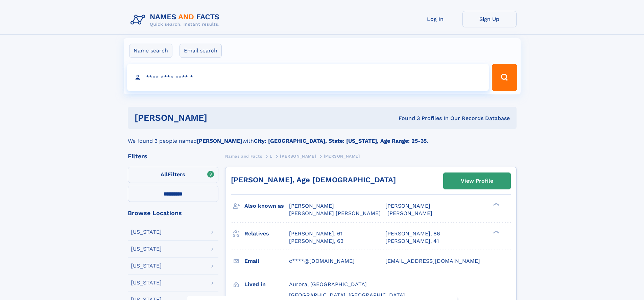 This screenshot has width=644, height=300. What do you see at coordinates (490, 19) in the screenshot?
I see `a: Sign Up` at bounding box center [490, 19].